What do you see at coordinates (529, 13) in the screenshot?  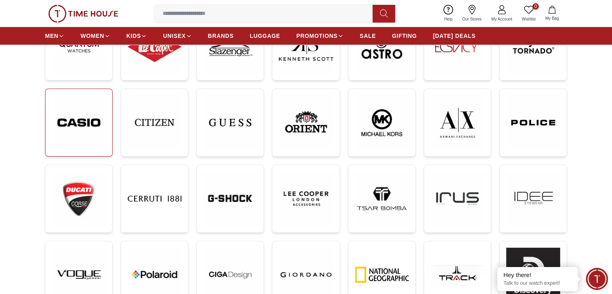 I see `a: 0Wishlist` at bounding box center [529, 13].